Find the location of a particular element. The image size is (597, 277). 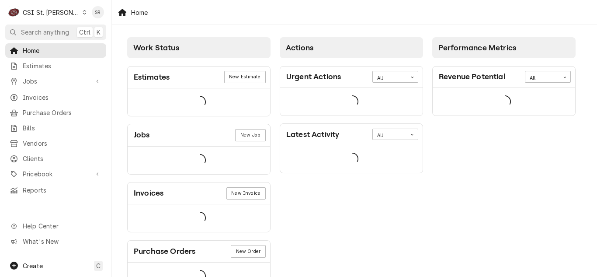

a: New Invoice is located at coordinates (246, 193).